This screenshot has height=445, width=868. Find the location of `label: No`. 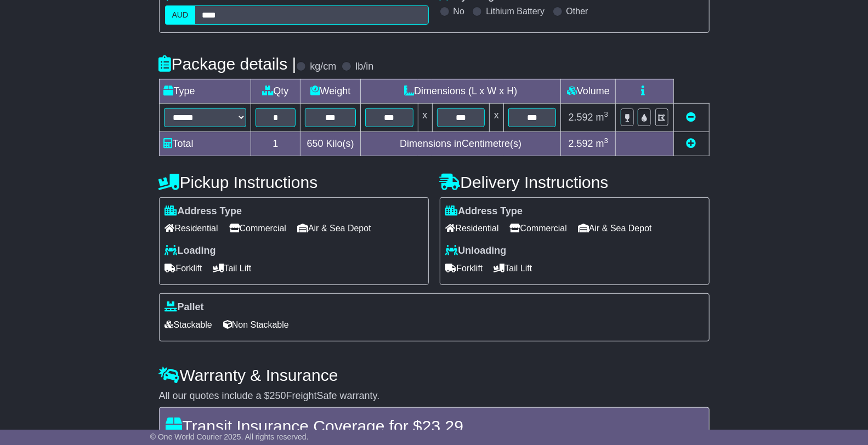

label: No is located at coordinates (459, 11).